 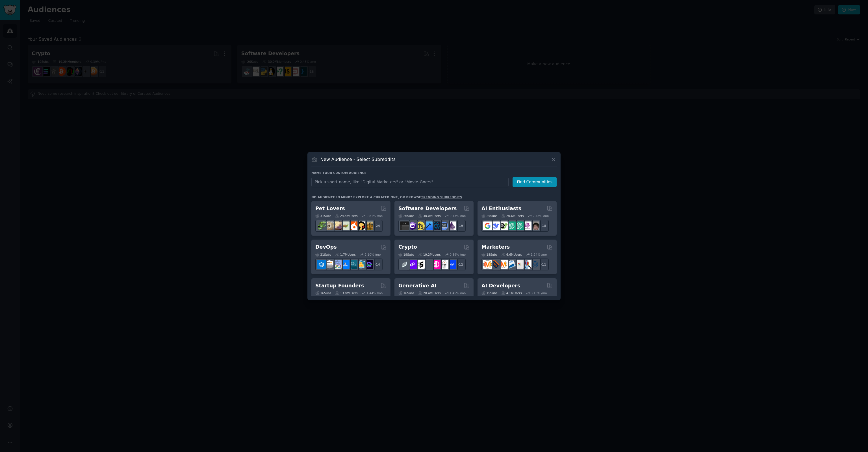 I want to click on div: 19.2M Users, so click(x=429, y=254).